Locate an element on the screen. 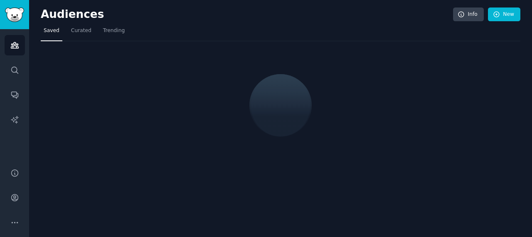 This screenshot has height=237, width=532. a: Info is located at coordinates (469, 15).